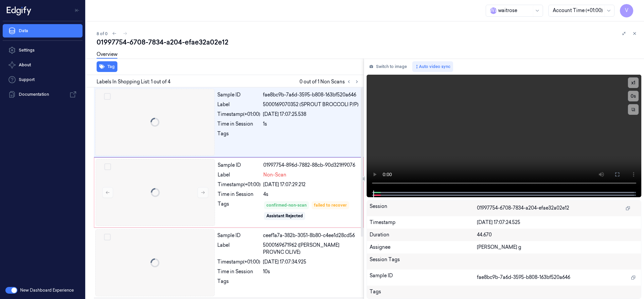 This screenshot has width=644, height=299. I want to click on div: failed to recover, so click(330, 205).